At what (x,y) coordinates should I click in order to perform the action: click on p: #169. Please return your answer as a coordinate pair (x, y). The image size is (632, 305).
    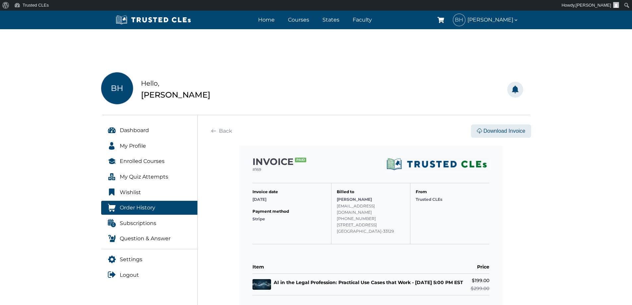
    Looking at the image, I should click on (279, 169).